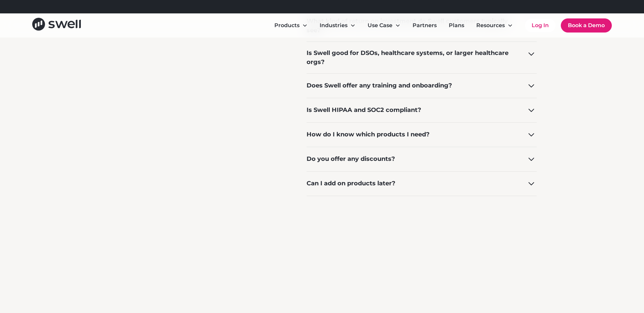  Describe the element at coordinates (364, 110) in the screenshot. I see `div: Is Swell HIPAA and SOC2 compliant?` at that location.